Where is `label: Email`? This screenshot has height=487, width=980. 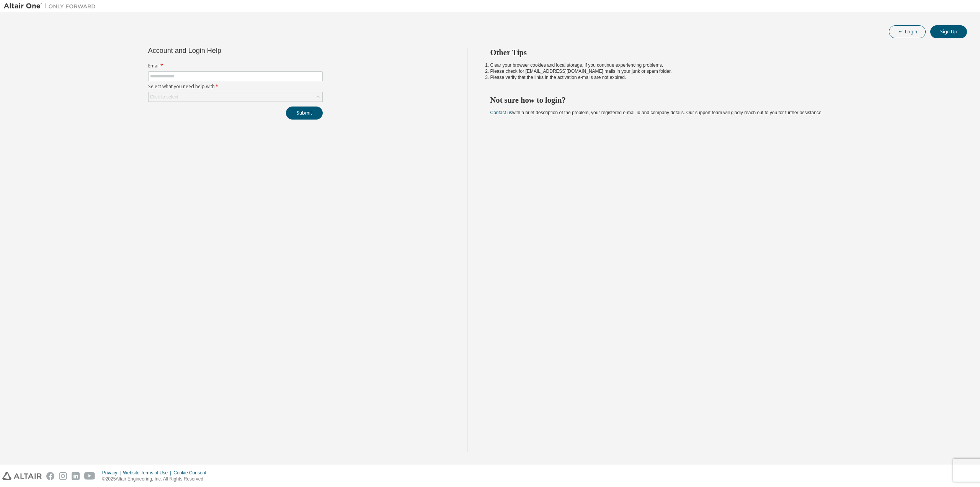
label: Email is located at coordinates (236, 66).